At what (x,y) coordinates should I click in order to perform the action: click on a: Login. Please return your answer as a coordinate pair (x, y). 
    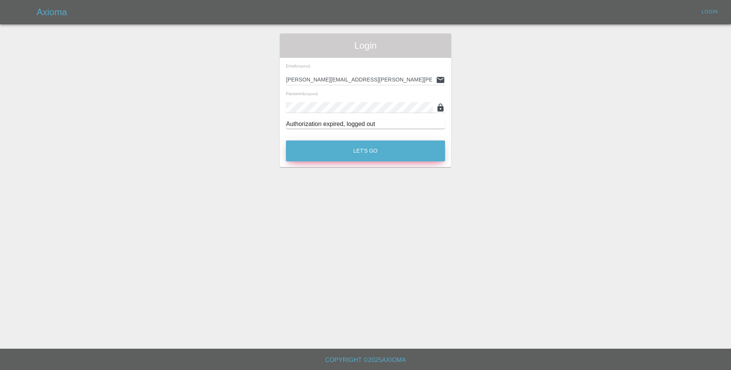
    Looking at the image, I should click on (710, 12).